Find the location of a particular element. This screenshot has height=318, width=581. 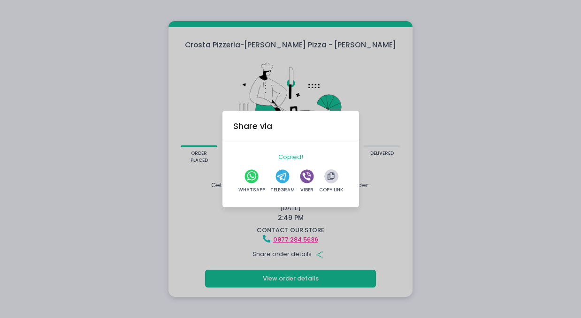

button: whatsapp is located at coordinates (251, 176).